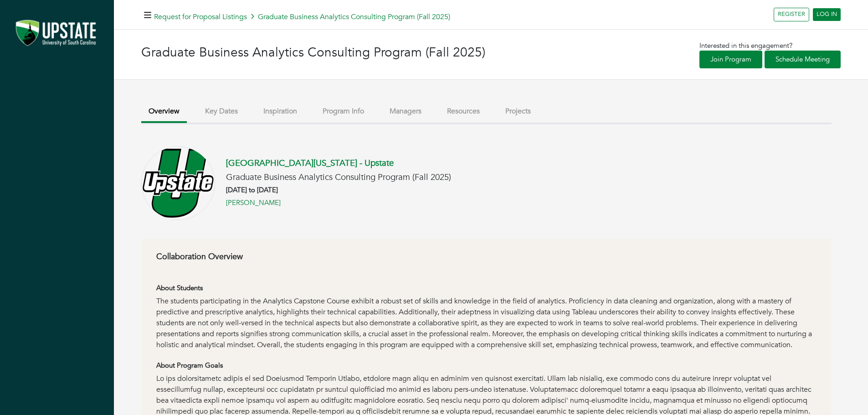  What do you see at coordinates (201, 17) in the screenshot?
I see `a: Request for Proposal Listings` at bounding box center [201, 17].